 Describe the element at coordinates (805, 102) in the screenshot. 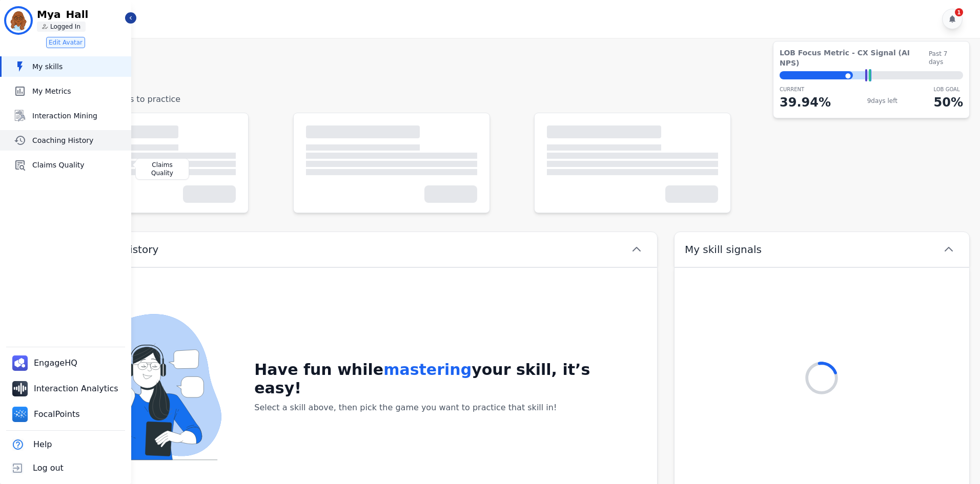

I see `p: 39.94 %` at that location.